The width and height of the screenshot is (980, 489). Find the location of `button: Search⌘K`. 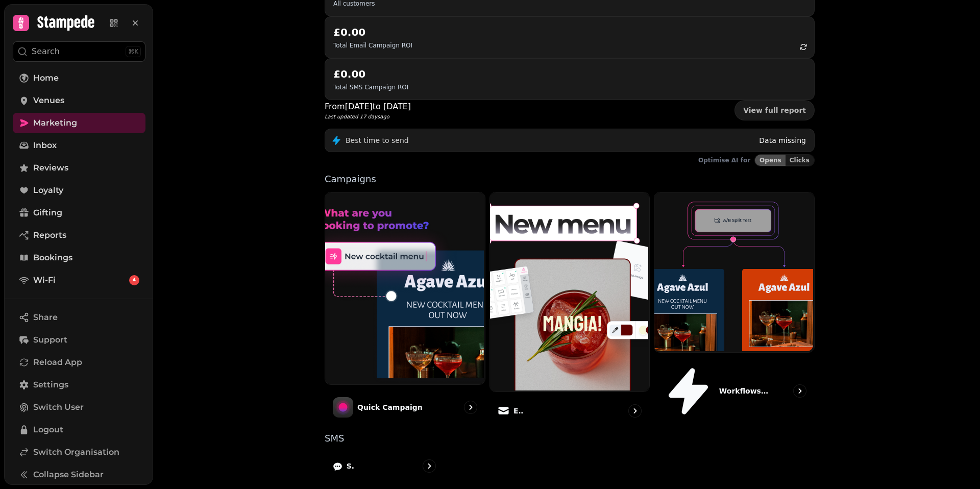

button: Search⌘K is located at coordinates (79, 51).